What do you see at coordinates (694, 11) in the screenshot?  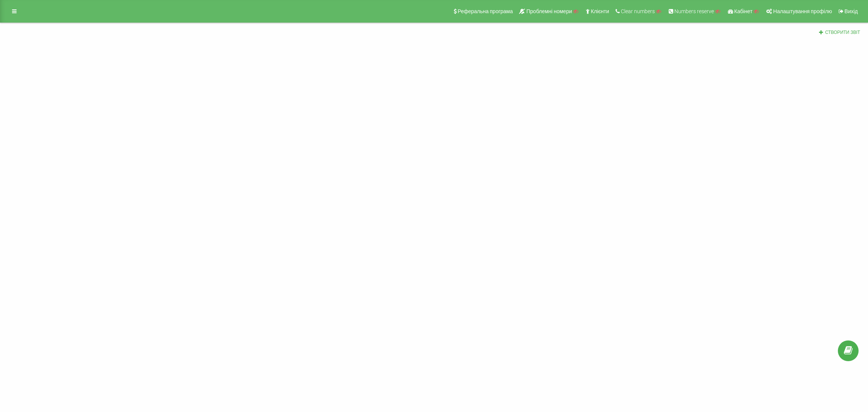 I see `span: Numbers reserve` at bounding box center [694, 11].